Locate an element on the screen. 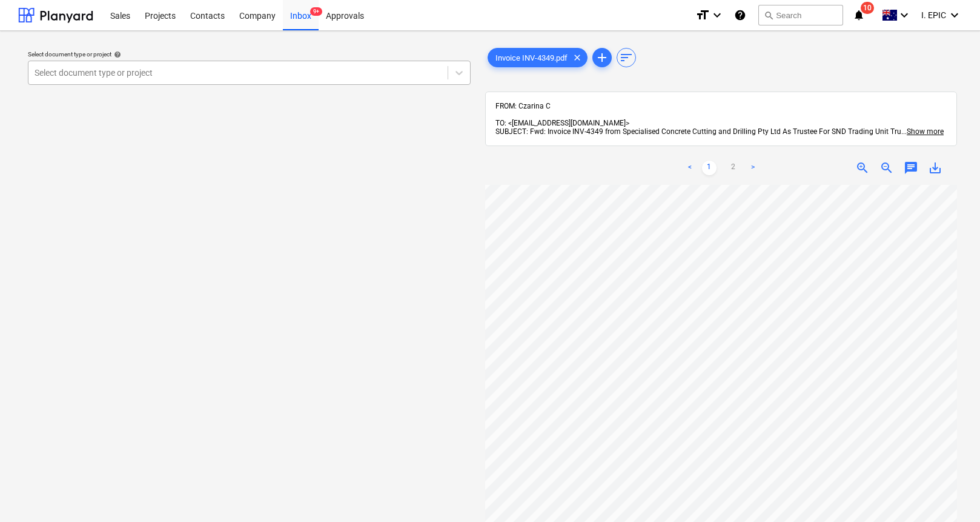 Image resolution: width=980 pixels, height=522 pixels. span: clear is located at coordinates (577, 58).